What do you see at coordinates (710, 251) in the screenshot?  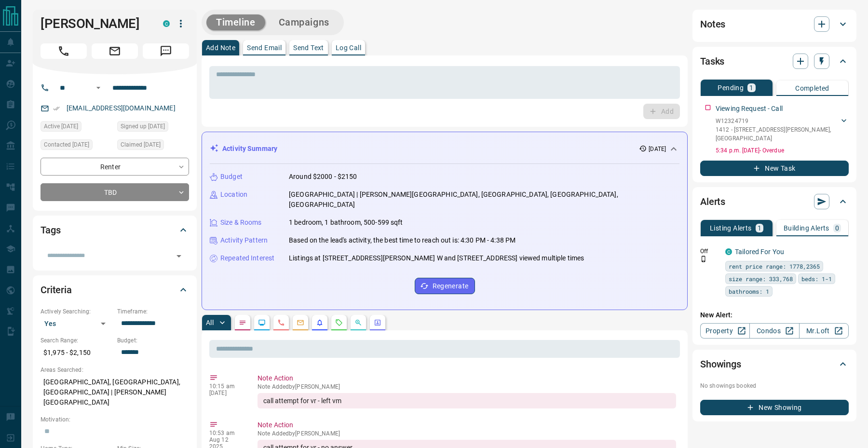 I see `p: Off` at bounding box center [710, 251].